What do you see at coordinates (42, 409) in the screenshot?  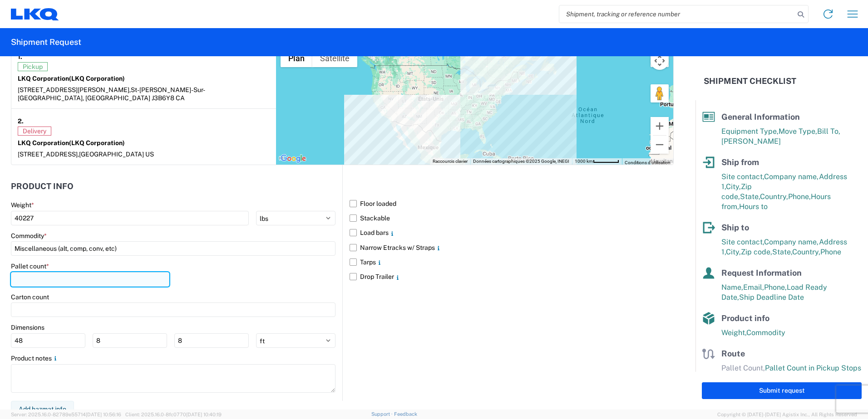 I see `button: Add hazmat info` at bounding box center [42, 409].